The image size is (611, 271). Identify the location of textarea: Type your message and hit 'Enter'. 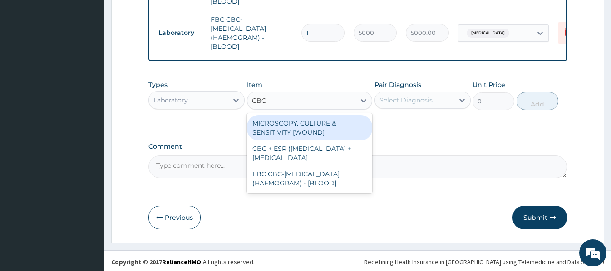
(88, 193).